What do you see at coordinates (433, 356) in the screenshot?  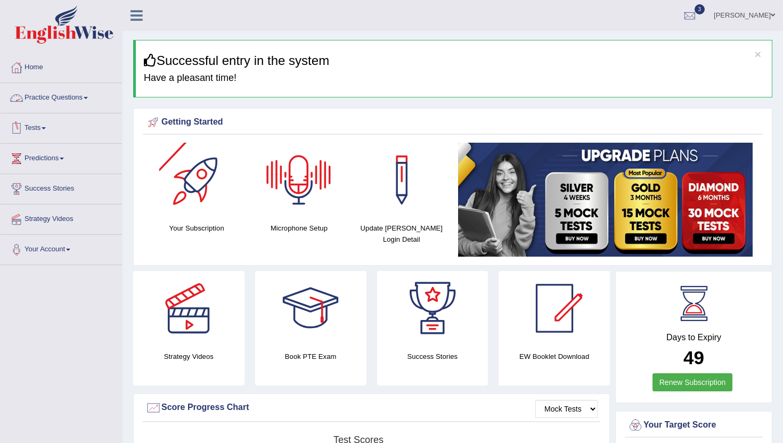 I see `h4: Success Stories` at bounding box center [433, 356].